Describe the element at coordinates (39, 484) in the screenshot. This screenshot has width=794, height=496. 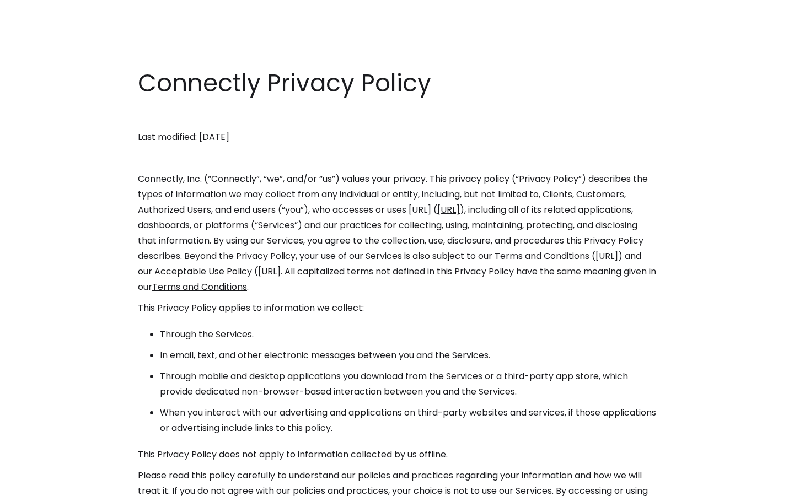
I see `aside: Language selected: English` at that location.